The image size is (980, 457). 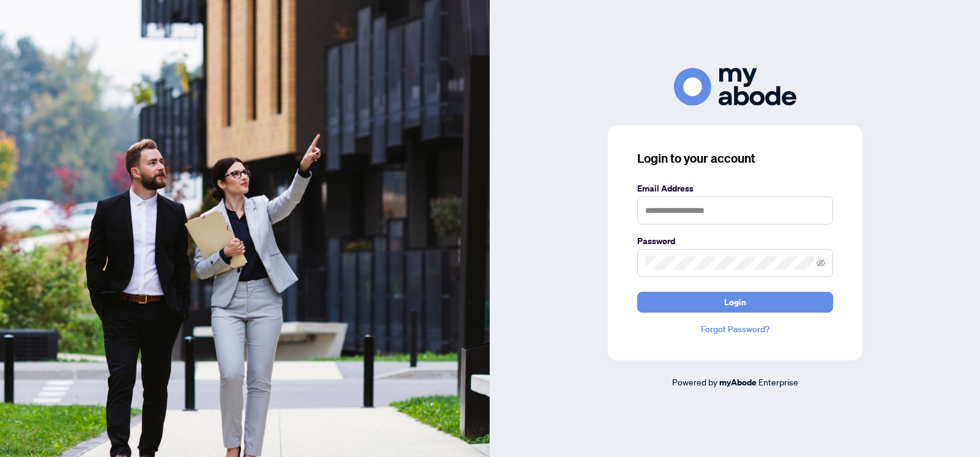 I want to click on a: myAbode, so click(x=737, y=382).